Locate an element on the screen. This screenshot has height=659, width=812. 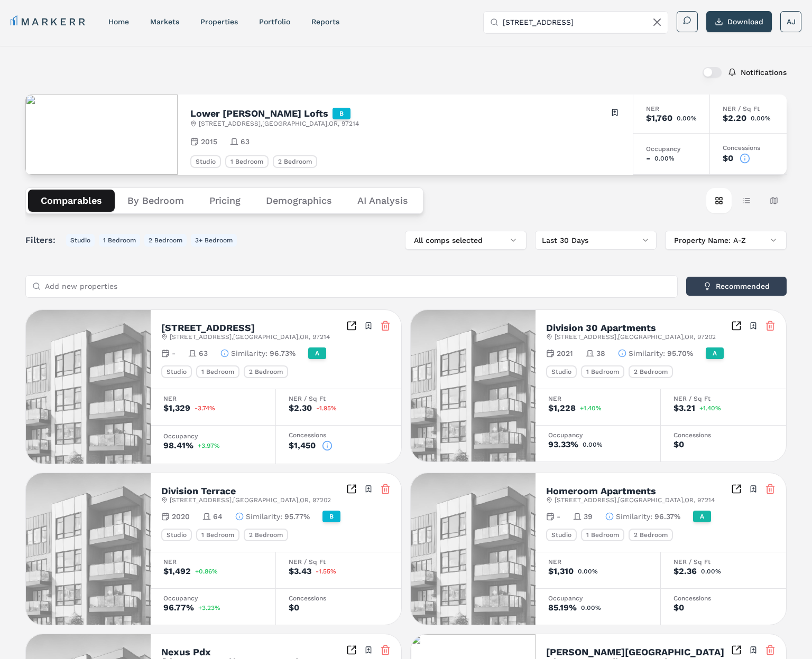
input: Search by MSA, ZIP, Property Name, or Address is located at coordinates (582, 22).